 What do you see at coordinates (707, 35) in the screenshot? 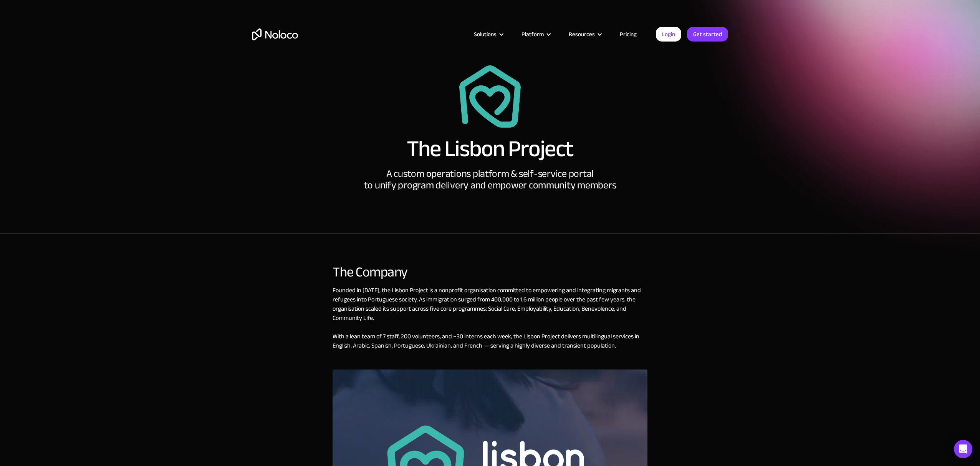
I see `a: Get started` at bounding box center [707, 35].